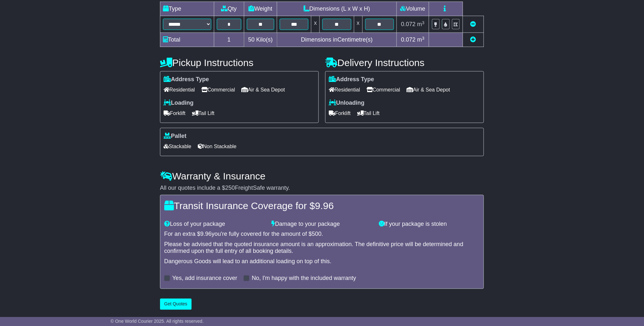  What do you see at coordinates (322, 262) in the screenshot?
I see `div: Dangerous Goods will lead to an additional loading on top of this.` at bounding box center [322, 262].